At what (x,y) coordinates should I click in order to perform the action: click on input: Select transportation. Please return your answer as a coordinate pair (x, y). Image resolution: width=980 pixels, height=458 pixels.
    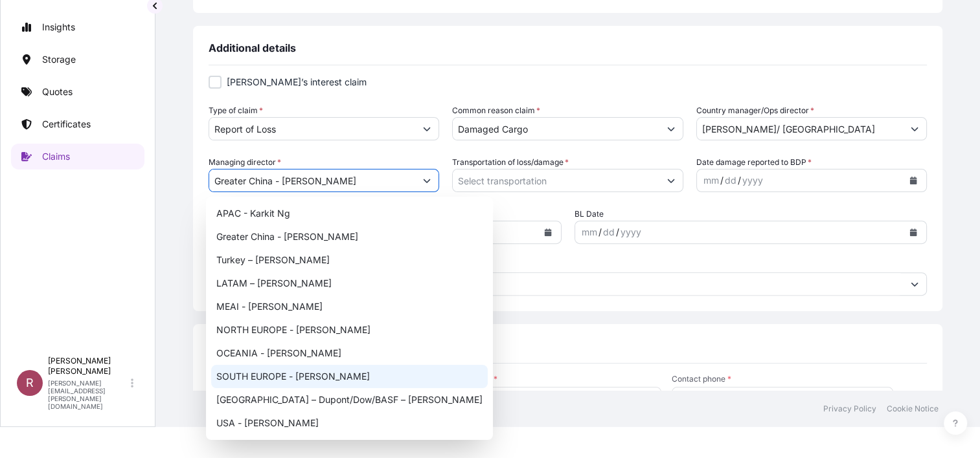
    Looking at the image, I should click on (556, 181).